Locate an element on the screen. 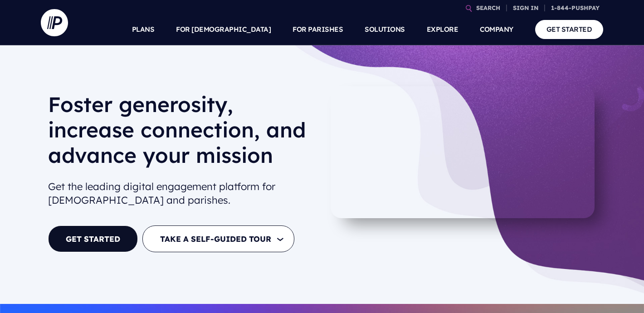  a: SOLUTIONS is located at coordinates (384, 29).